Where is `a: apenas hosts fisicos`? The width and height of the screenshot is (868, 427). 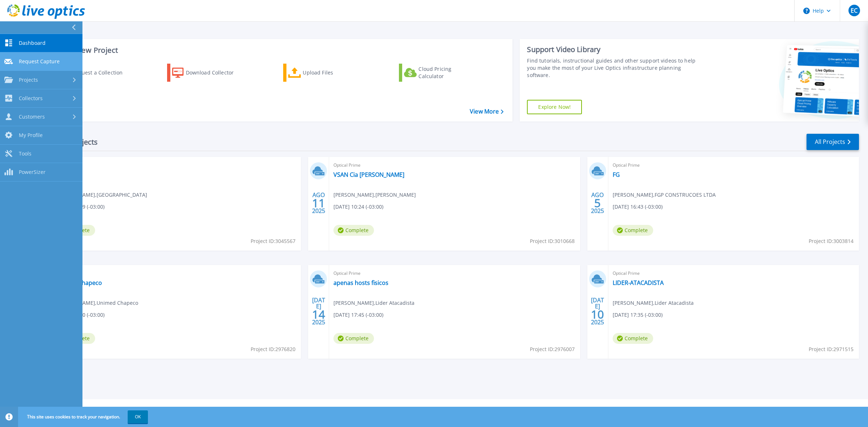
a: apenas hosts fisicos is located at coordinates (361, 283).